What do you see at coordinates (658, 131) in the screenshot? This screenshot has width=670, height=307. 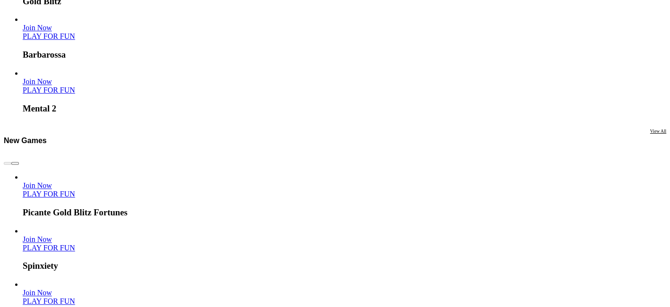 I see `span: View All` at bounding box center [658, 131].